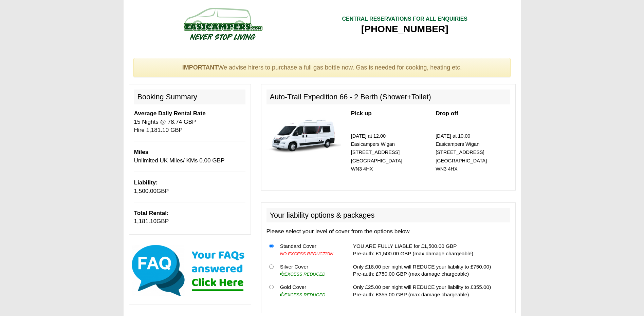 The width and height of the screenshot is (644, 316). Describe the element at coordinates (190, 122) in the screenshot. I see `p: 15 Nights @ 78.74 GBP Hire 1,181.10 GBP` at that location.